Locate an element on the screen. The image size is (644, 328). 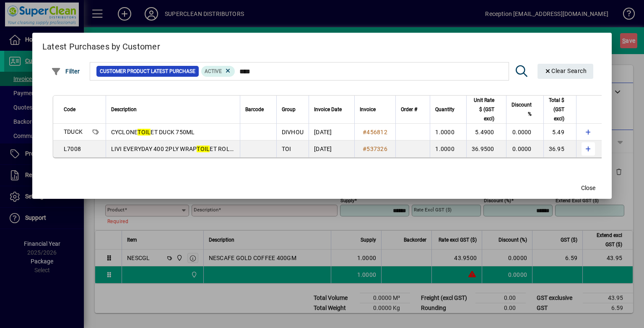
span: Unit Rate $ (GST excl) is located at coordinates (483, 110).